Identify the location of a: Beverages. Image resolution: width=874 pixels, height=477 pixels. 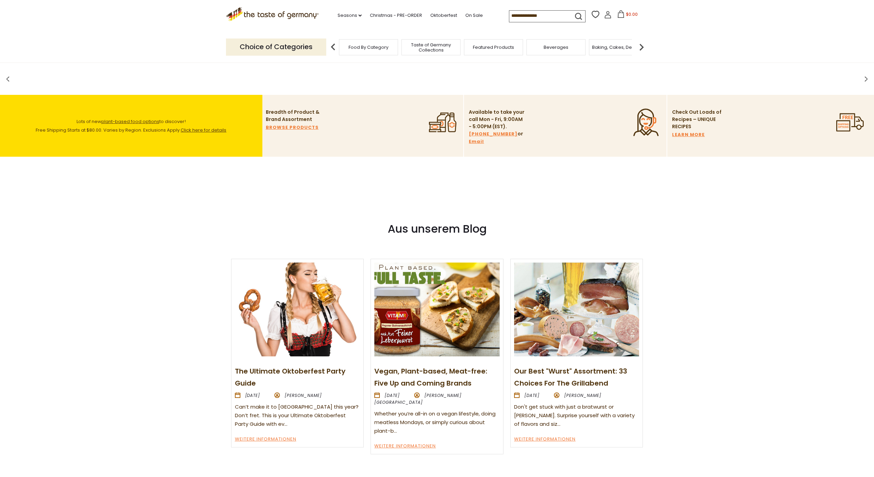
(556, 47).